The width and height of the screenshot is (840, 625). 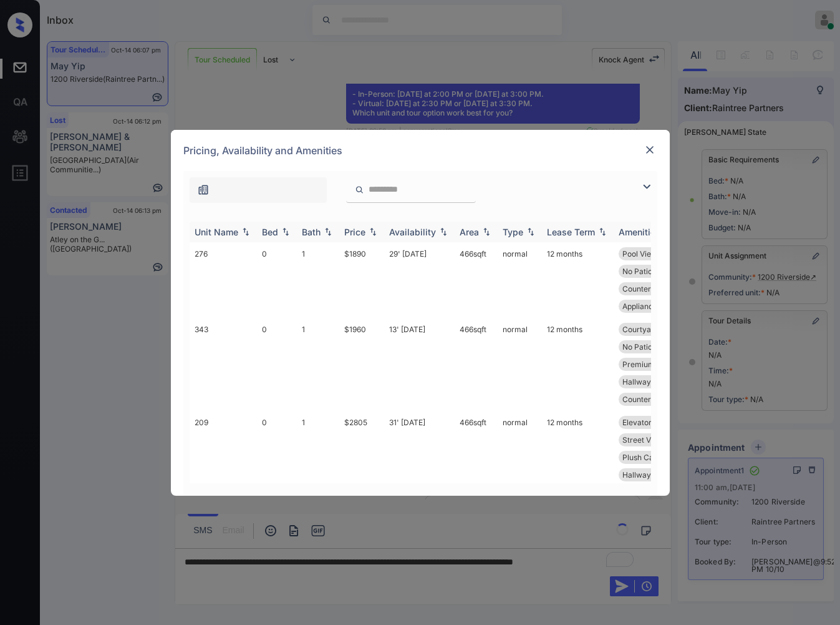 I want to click on div: Price, so click(x=355, y=231).